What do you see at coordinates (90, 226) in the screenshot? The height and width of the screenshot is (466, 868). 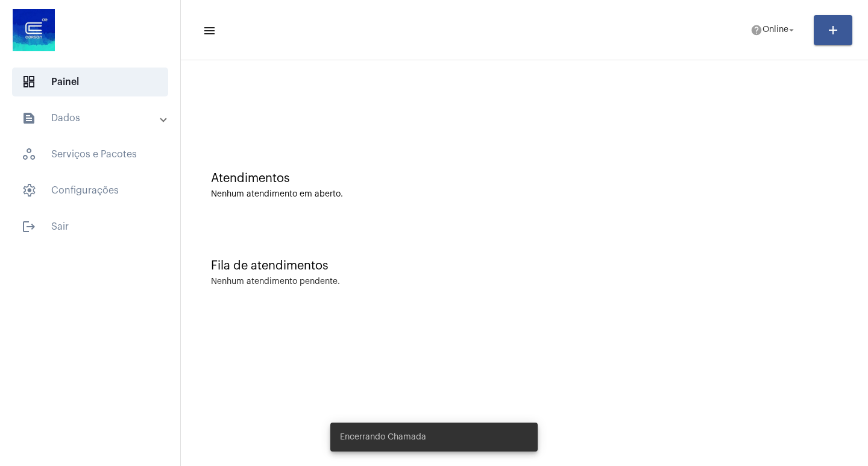 I see `span: Sair` at bounding box center [90, 226].